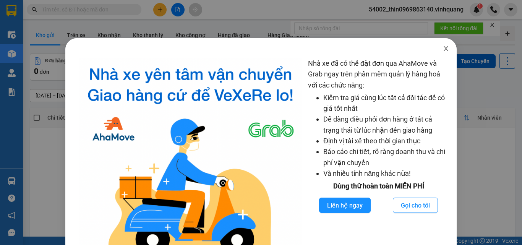  I want to click on button: Close, so click(446, 49).